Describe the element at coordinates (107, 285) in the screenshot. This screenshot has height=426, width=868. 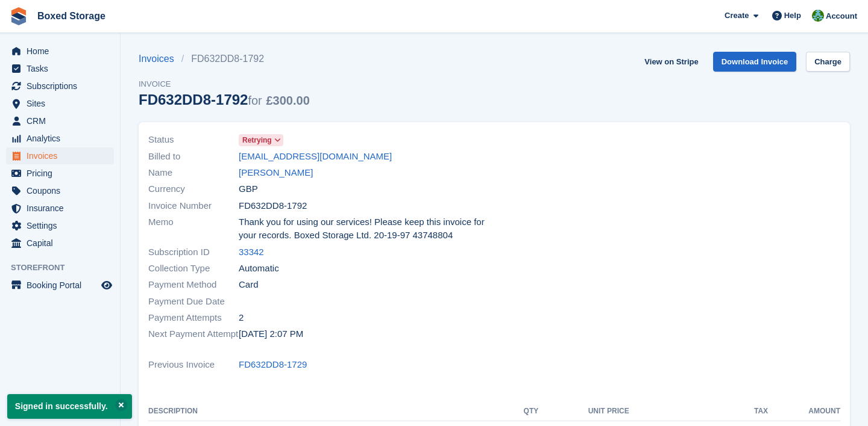
I see `a: Preview store` at that location.